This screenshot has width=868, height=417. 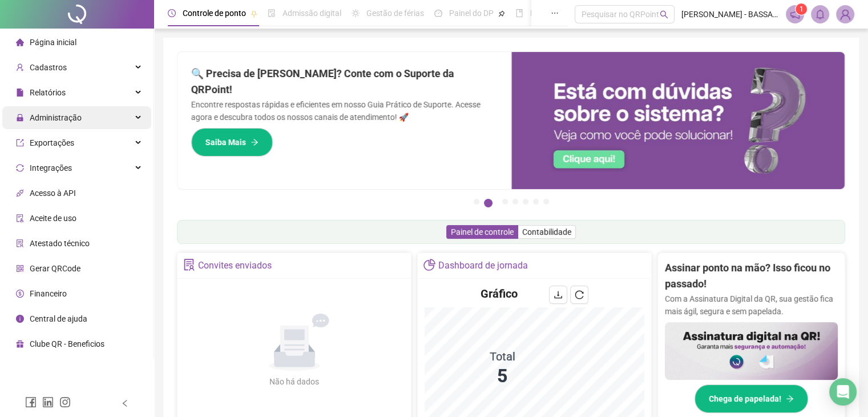 What do you see at coordinates (232, 142) in the screenshot?
I see `button: Saiba Mais` at bounding box center [232, 142].